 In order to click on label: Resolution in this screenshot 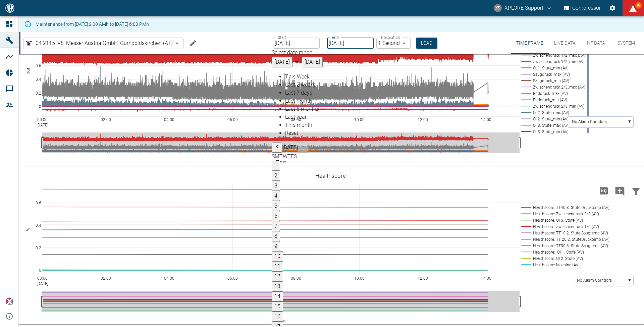, I will do `click(390, 37)`.